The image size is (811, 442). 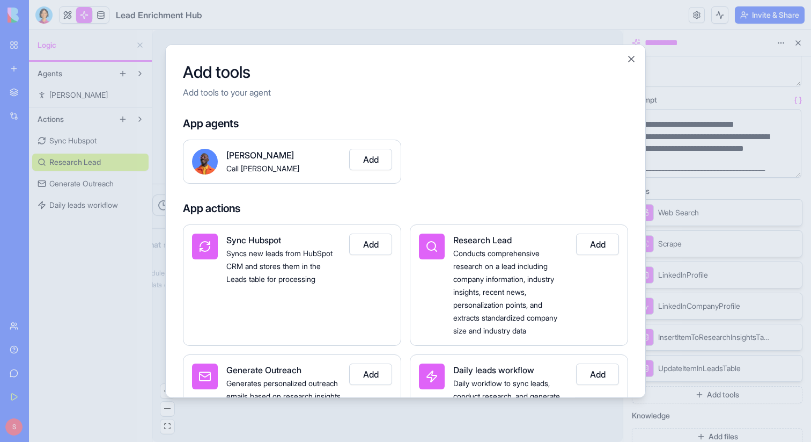 I want to click on span: Generate Outreach, so click(x=264, y=369).